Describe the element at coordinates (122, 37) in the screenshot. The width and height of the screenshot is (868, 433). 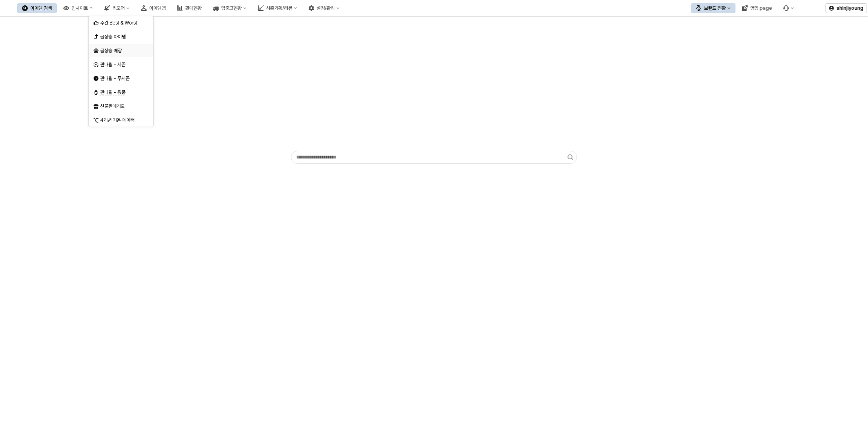
I see `div: 급상승 아이템` at that location.